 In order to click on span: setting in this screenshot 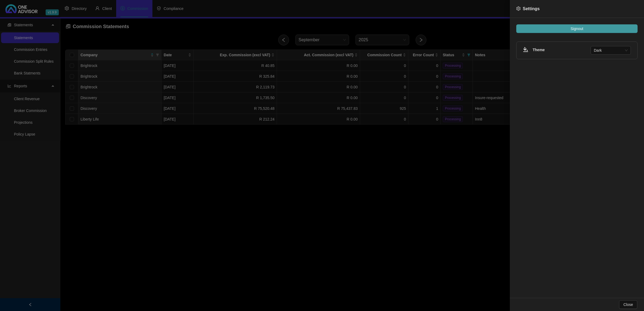, I will do `click(519, 9)`.